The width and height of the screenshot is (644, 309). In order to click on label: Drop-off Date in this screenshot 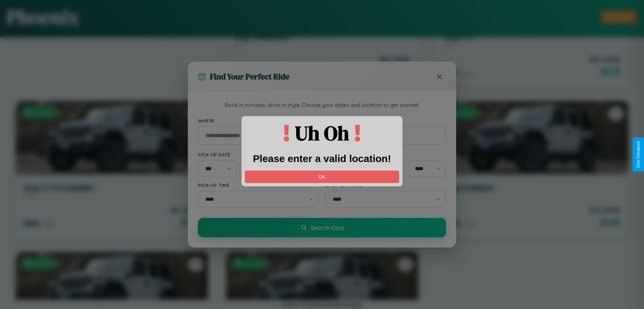, I will do `click(386, 154)`.